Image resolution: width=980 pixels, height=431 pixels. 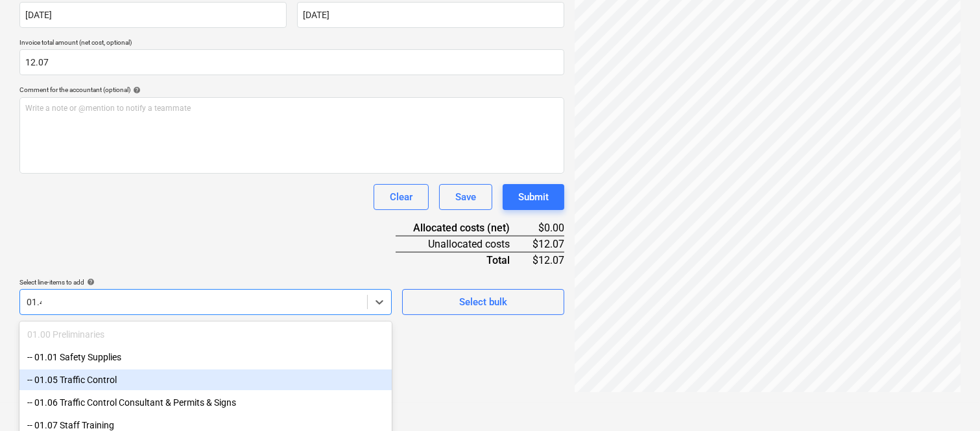 What do you see at coordinates (947, 400) in the screenshot?
I see `div: Chat Widget` at bounding box center [947, 400].